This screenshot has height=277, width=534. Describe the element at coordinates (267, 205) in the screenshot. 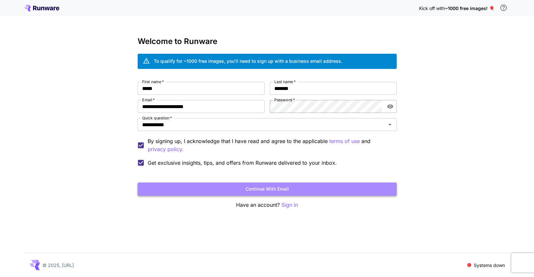

I see `p: Have an account?` at that location.